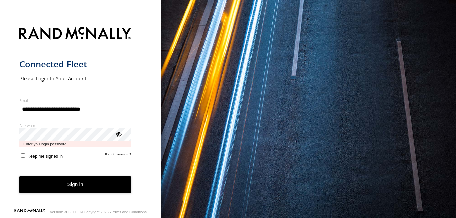  I want to click on a: Forgot password?, so click(118, 156).